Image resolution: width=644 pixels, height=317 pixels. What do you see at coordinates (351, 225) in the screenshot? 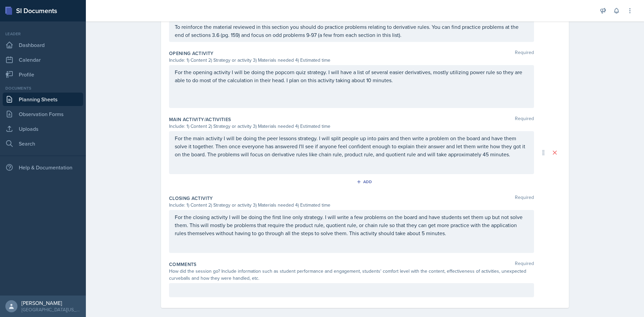
I see `p: For the closing activity I will be doing the first line only strategy. I will write a few problem...` at bounding box center [351, 225].